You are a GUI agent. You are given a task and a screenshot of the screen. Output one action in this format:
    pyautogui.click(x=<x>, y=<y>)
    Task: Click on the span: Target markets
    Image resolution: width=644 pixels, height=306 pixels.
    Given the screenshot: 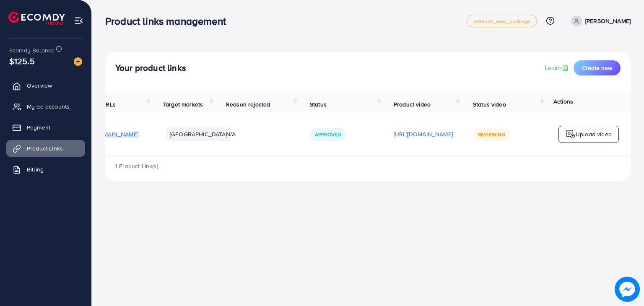 What is the action you would take?
    pyautogui.click(x=183, y=104)
    